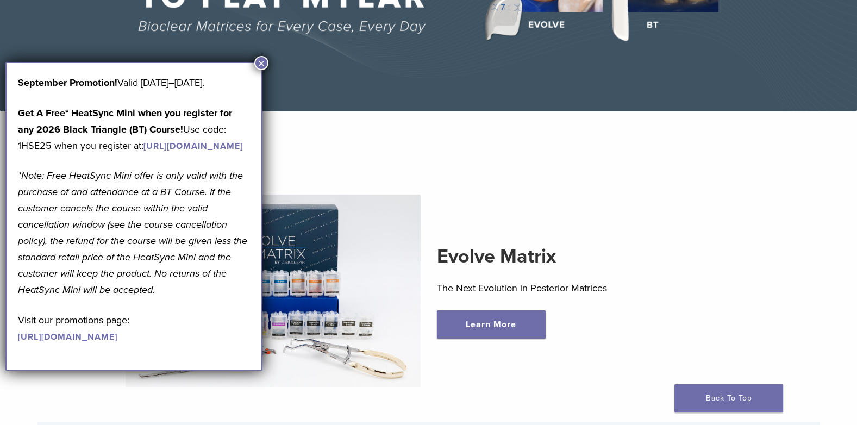 The height and width of the screenshot is (425, 857). I want to click on a: Back To Top, so click(728, 398).